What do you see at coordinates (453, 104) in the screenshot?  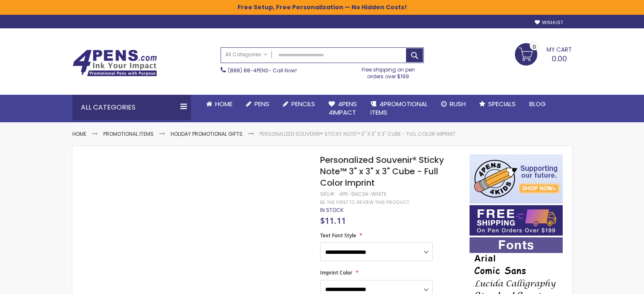 I see `a: Rush` at bounding box center [453, 104].